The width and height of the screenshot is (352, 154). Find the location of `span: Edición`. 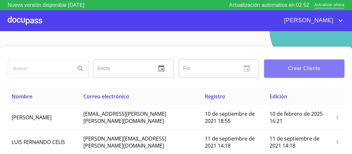

span: Edición is located at coordinates (279, 97).